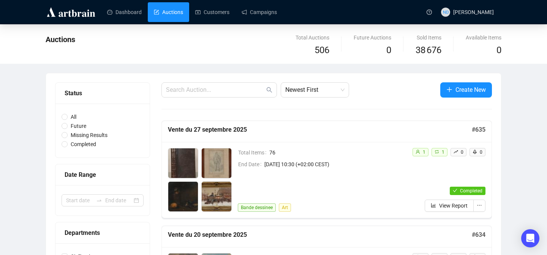 This screenshot has width=547, height=255. What do you see at coordinates (60, 40) in the screenshot?
I see `span: Auctions` at bounding box center [60, 40].